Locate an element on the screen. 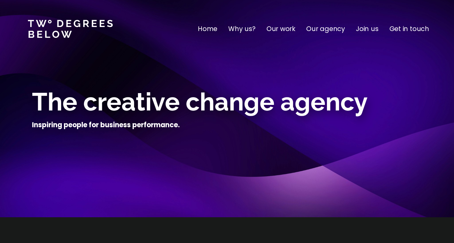 The width and height of the screenshot is (454, 243). h4: Inspiring people for business performance. is located at coordinates (106, 125).